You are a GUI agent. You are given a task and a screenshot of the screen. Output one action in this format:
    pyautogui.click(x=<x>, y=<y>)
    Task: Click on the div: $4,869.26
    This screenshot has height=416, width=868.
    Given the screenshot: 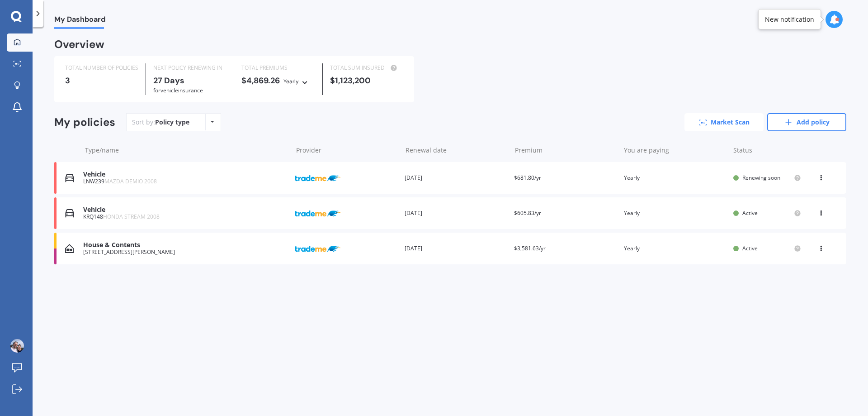 What is the action you would take?
    pyautogui.click(x=278, y=81)
    